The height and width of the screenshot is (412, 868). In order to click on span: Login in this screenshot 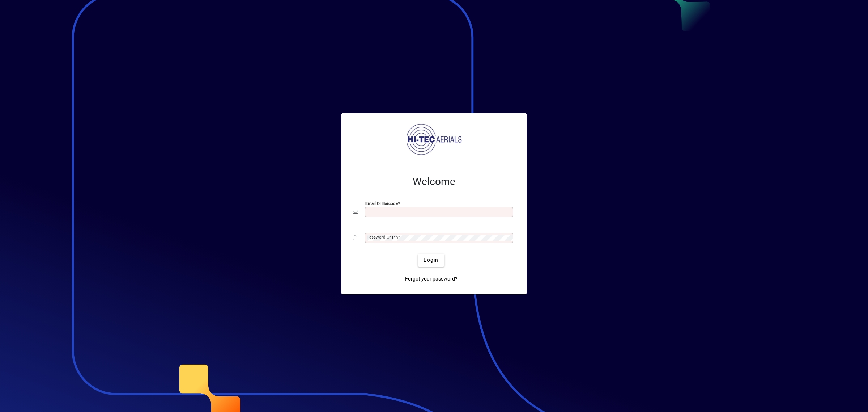, I will do `click(431, 260)`.